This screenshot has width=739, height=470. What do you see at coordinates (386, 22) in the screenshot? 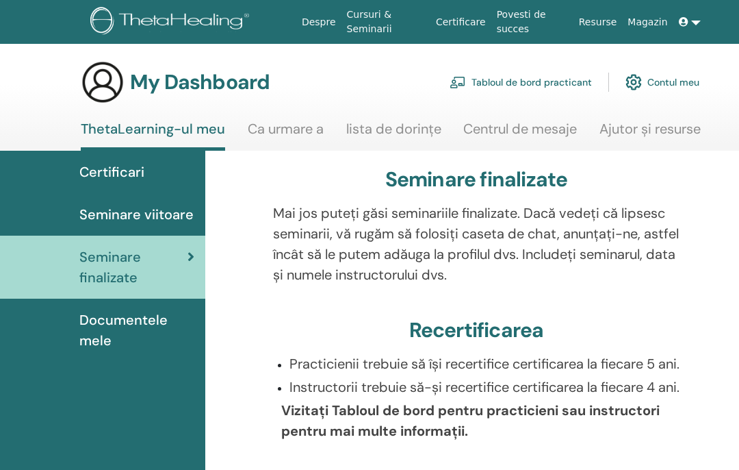
I see `a: Cursuri & Seminarii` at bounding box center [386, 22].